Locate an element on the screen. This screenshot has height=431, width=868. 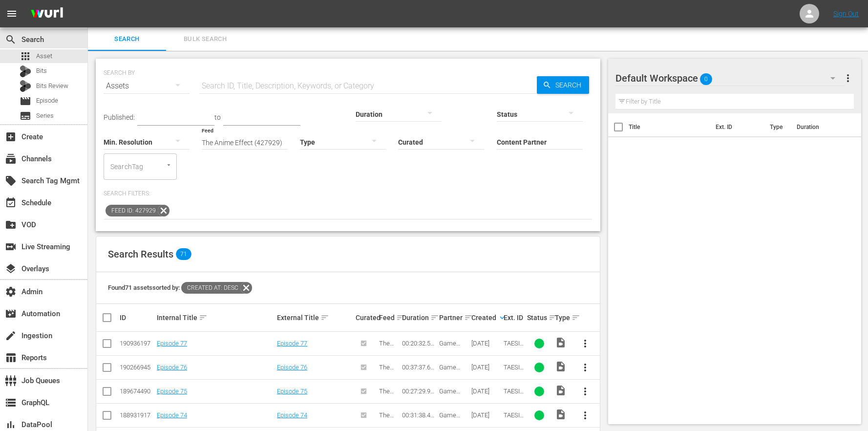
a: Sign Out is located at coordinates (846, 14).